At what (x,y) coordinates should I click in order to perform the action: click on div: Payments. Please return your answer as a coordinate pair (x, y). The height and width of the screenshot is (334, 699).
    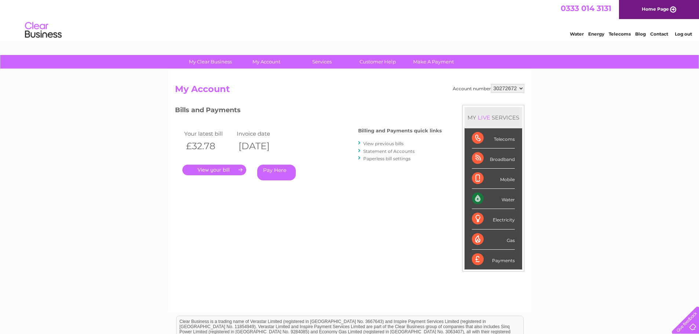
    Looking at the image, I should click on (493, 260).